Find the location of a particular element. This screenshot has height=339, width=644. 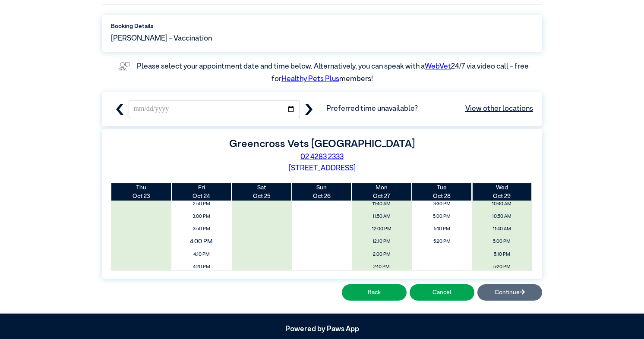

span: 12:10 PM is located at coordinates (381, 242).